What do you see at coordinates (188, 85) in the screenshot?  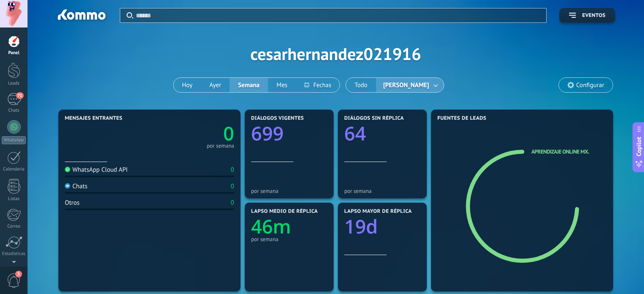 I see `button: Hoy` at bounding box center [188, 85].